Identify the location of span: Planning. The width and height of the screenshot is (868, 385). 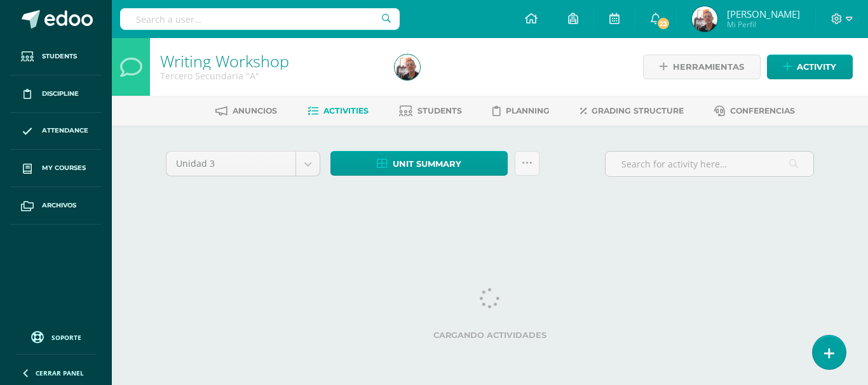
(527, 110).